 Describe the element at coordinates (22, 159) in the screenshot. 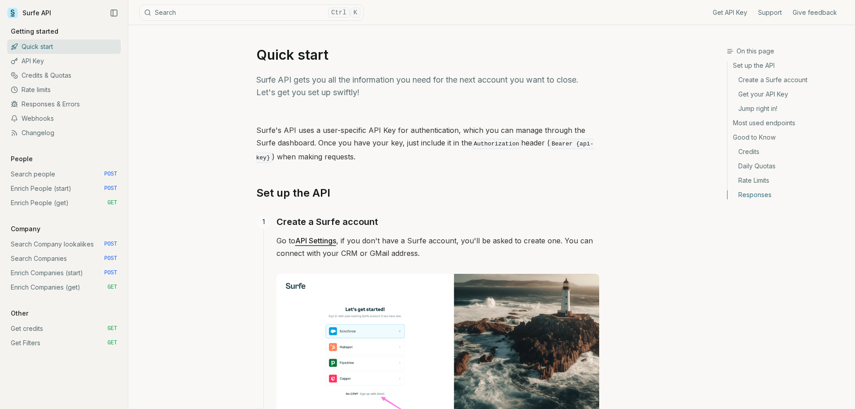

I see `p: People` at that location.